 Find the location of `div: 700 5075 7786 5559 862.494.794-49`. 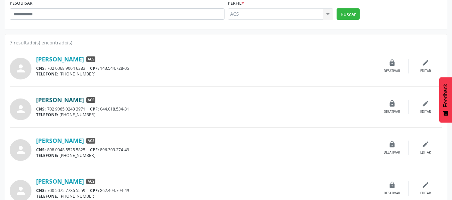

div: 700 5075 7786 5559 862.494.794-49 is located at coordinates (206, 191).